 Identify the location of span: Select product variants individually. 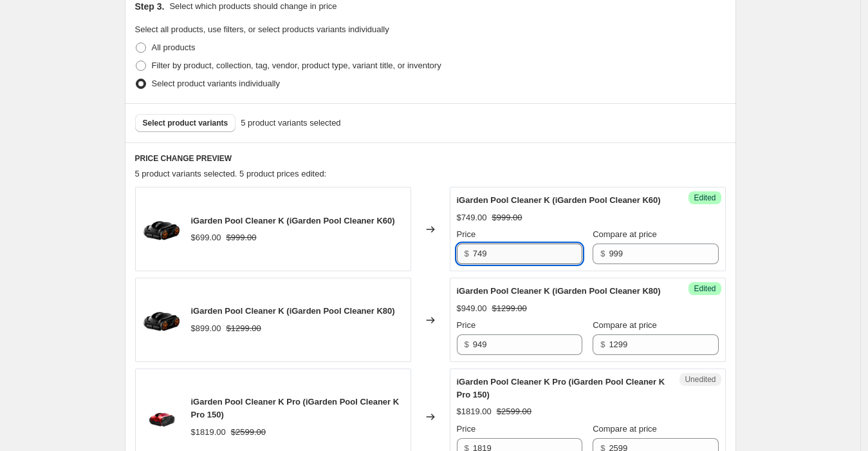
(216, 83).